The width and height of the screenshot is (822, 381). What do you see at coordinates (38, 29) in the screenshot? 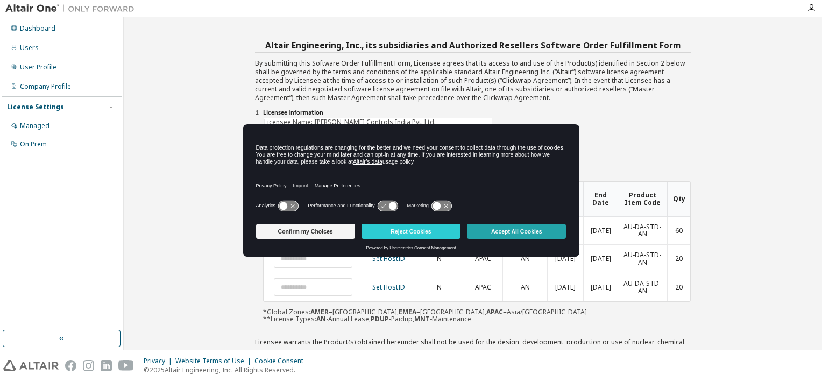
I see `div: Dashboard` at bounding box center [38, 29].